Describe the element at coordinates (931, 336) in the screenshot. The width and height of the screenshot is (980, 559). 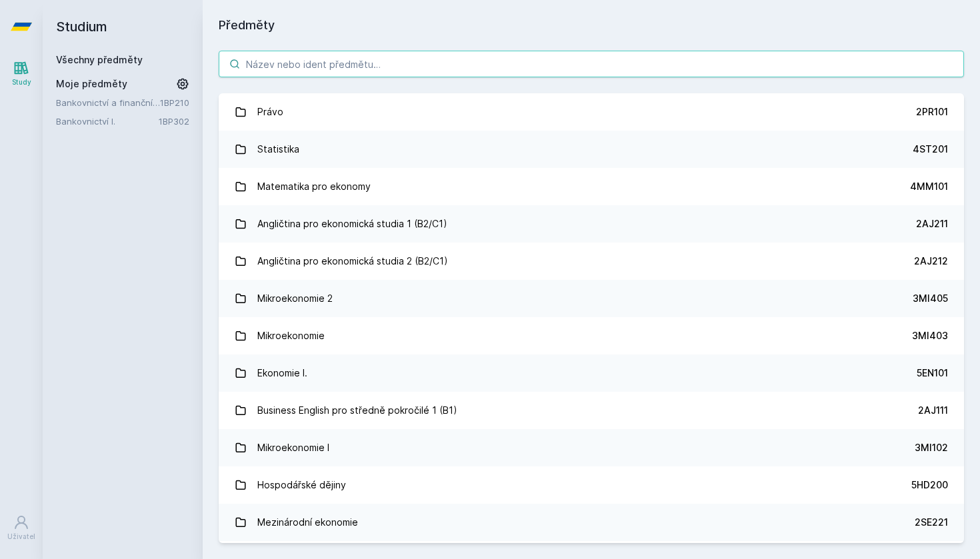
I see `div: 3MI403` at that location.